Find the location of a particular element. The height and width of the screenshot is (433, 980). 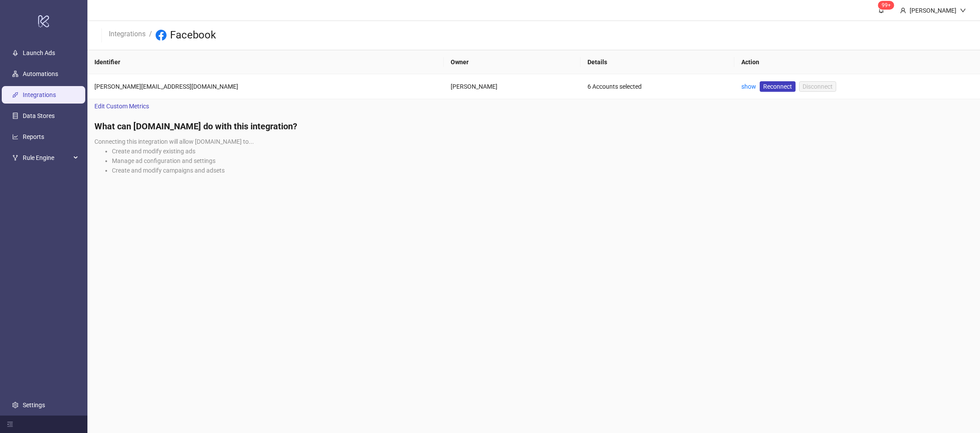

li: Create and modify existing ads is located at coordinates (542, 151).